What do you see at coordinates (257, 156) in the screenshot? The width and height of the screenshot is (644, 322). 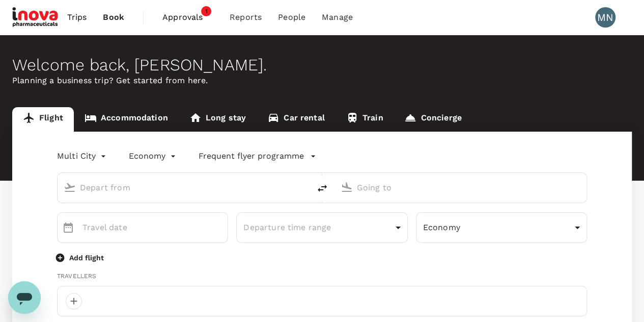 I see `button: Frequent flyer programme` at bounding box center [257, 156].